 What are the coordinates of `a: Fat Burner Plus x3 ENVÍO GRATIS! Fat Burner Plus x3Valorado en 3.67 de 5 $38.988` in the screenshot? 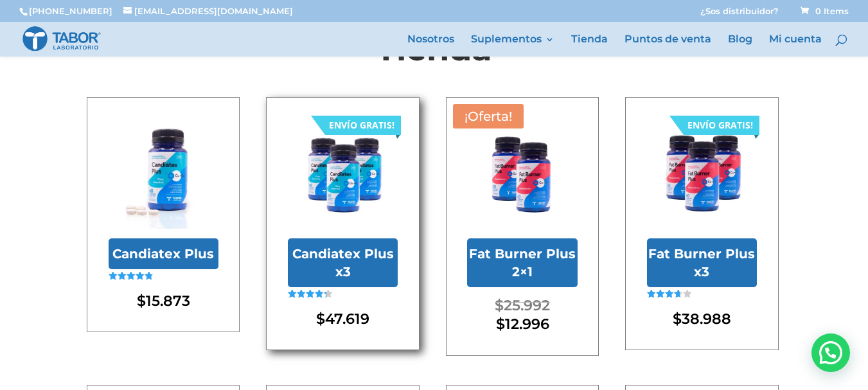 It's located at (701, 224).